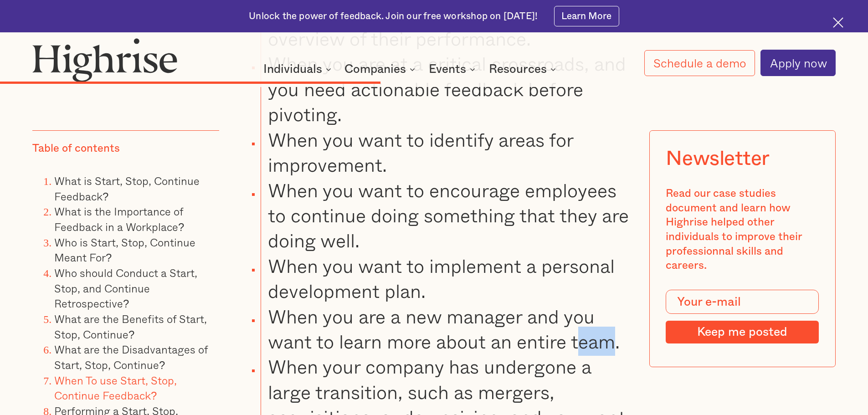 This screenshot has height=415, width=868. I want to click on a: When To use Start, Stop, Continue Feedback?, so click(115, 387).